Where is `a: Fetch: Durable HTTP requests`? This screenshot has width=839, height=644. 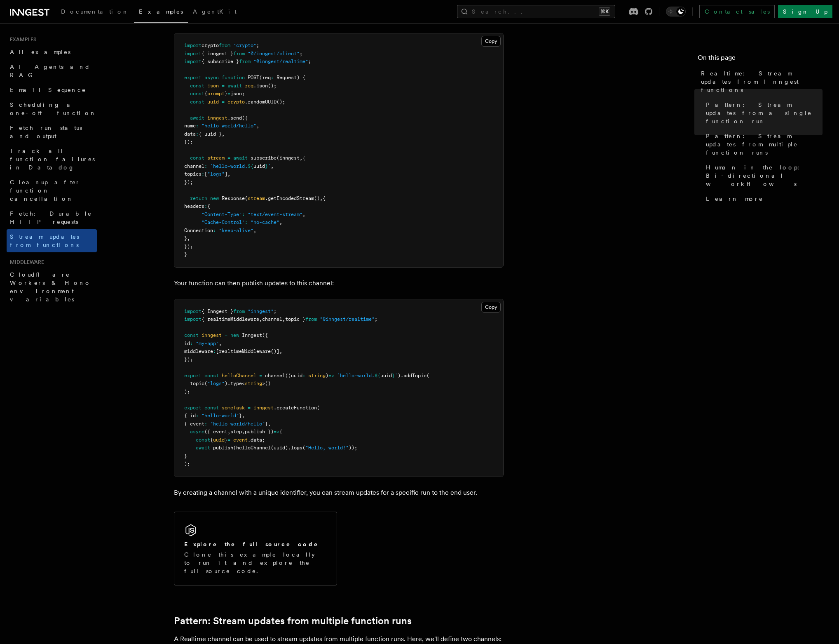
a: Fetch: Durable HTTP requests is located at coordinates (52, 217).